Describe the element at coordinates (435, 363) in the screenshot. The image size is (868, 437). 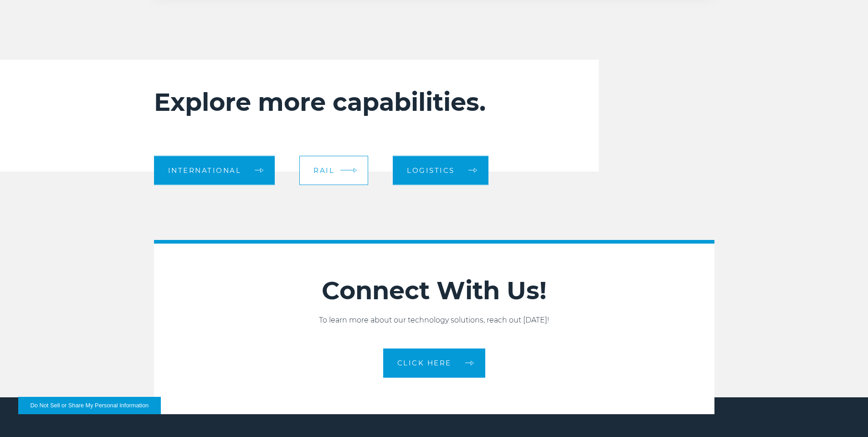
I see `a: CLICK HERE arrow arrow` at that location.